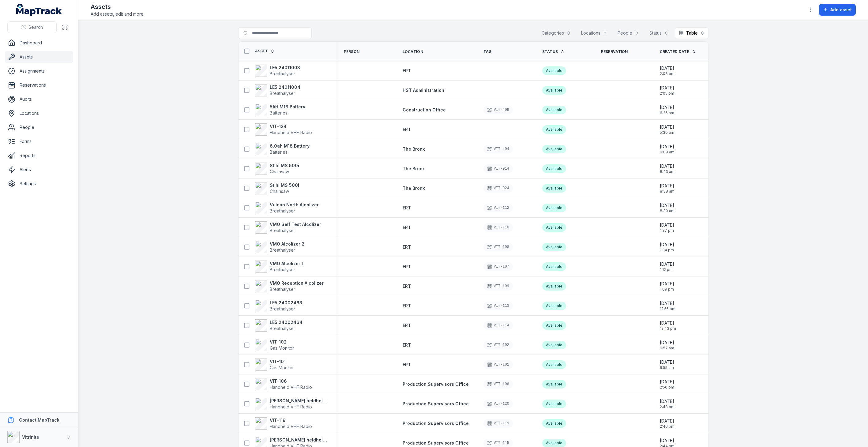 The width and height of the screenshot is (868, 447). I want to click on a: LE5 24002463Breathalyser, so click(279, 306).